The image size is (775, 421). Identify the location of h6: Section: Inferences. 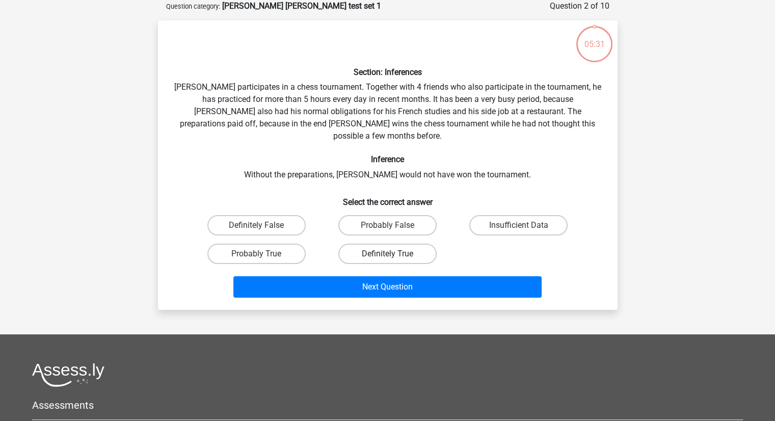
(388, 72).